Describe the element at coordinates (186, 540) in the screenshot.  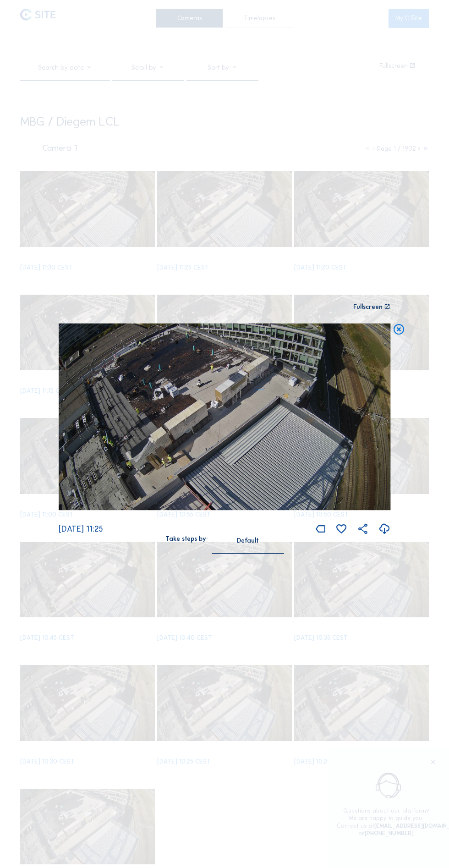
I see `div: Take steps by:` at that location.